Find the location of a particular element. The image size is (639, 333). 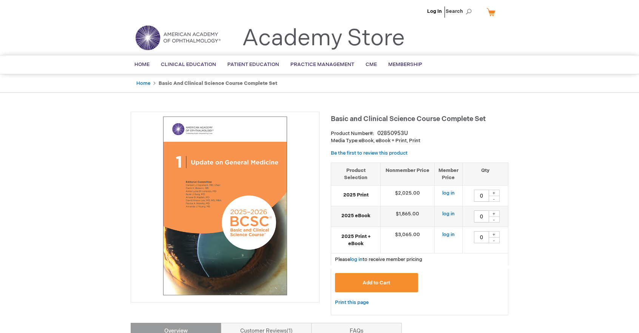

td: $1,865.00 is located at coordinates (407, 217).